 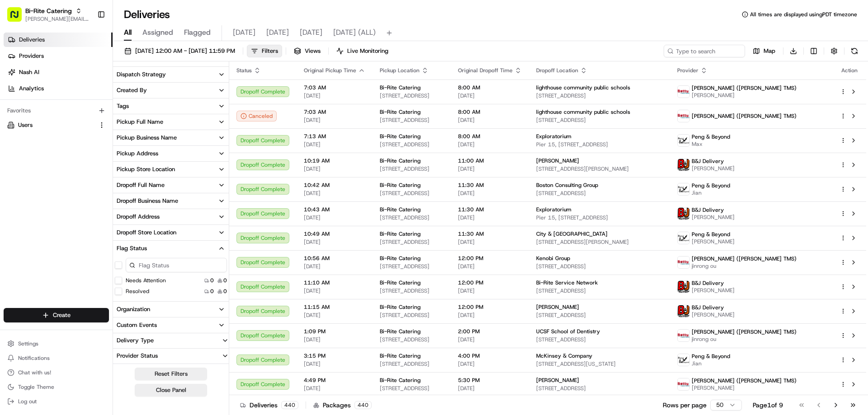 I want to click on div: 440, so click(x=290, y=405).